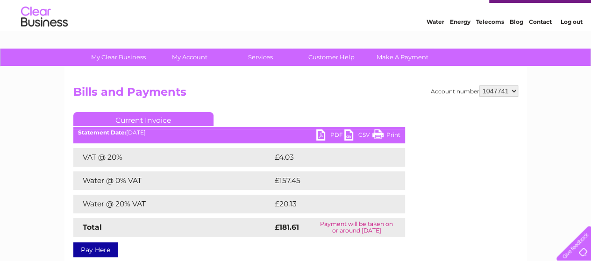 The image size is (591, 261). I want to click on a: 0333 014 3131, so click(447, 10).